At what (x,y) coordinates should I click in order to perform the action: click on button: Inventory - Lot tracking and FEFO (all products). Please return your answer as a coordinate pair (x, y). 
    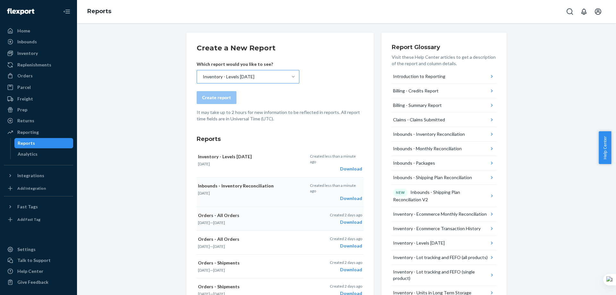
    Looking at the image, I should click on (444, 257).